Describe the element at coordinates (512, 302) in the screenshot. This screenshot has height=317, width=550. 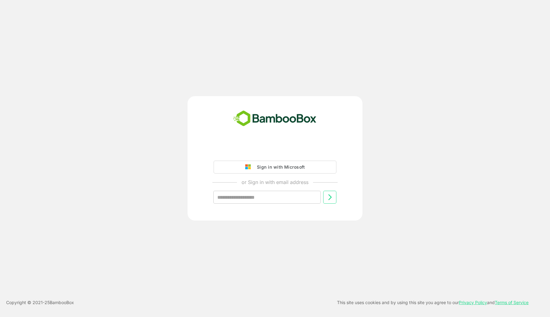
I see `a: Terms of Service` at that location.